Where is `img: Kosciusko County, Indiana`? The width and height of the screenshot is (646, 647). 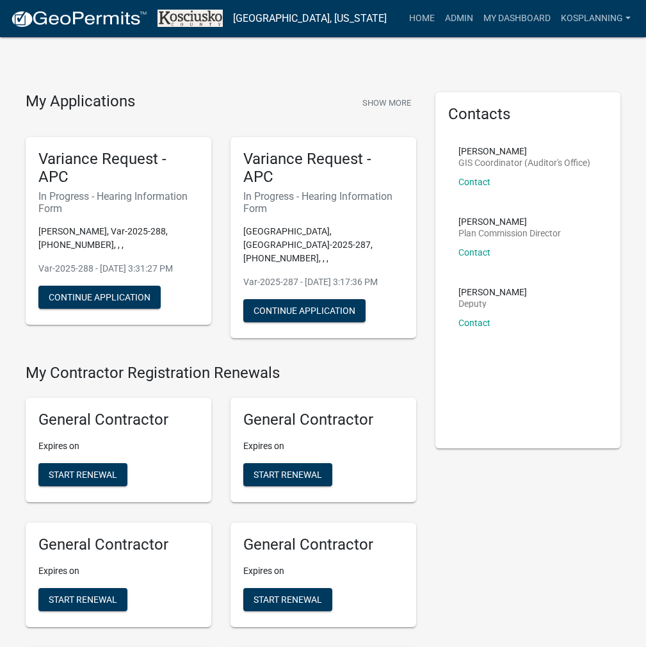
img: Kosciusko County, Indiana is located at coordinates (190, 18).